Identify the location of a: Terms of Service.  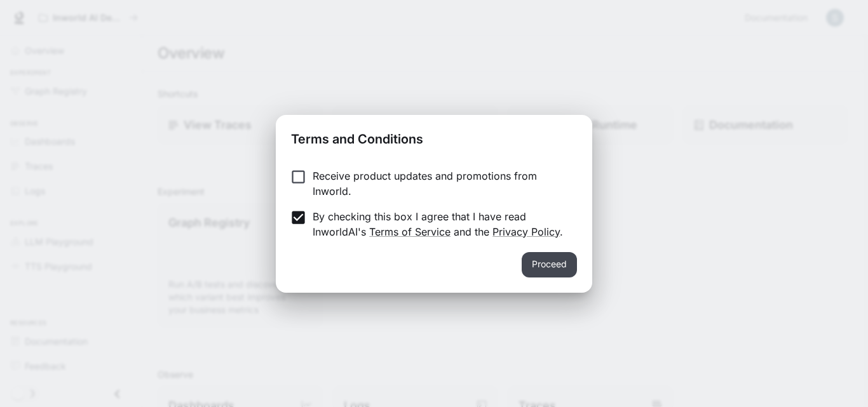
(410, 232).